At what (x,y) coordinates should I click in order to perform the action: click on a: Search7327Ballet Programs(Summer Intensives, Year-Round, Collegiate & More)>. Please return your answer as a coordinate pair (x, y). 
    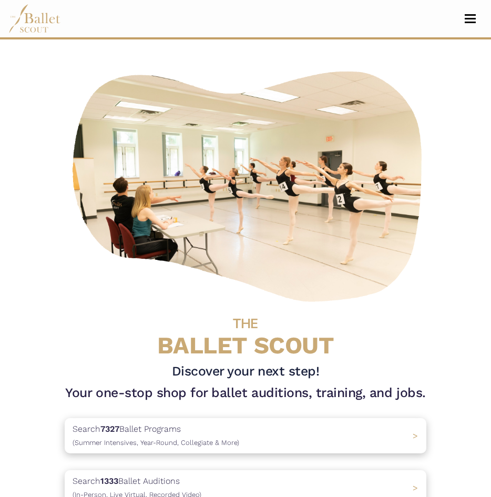
    Looking at the image, I should click on (245, 435).